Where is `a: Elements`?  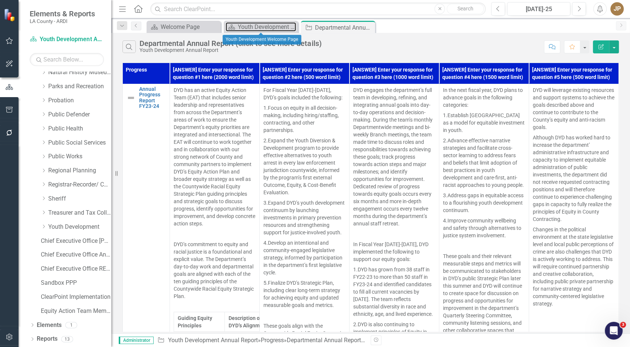 a: Elements is located at coordinates (49, 326).